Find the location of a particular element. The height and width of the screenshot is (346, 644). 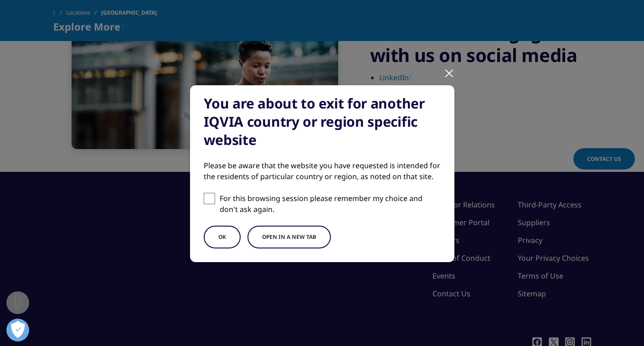

div: You are about to exit for another IQVIA country or region specific website is located at coordinates (322, 122).